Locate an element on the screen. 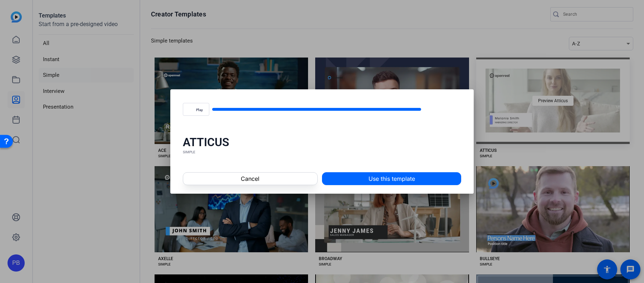  button: Cancel is located at coordinates (250, 179).